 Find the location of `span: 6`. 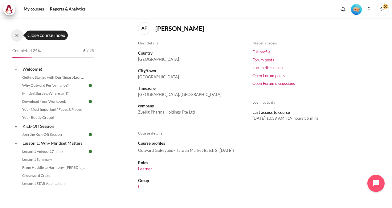

span: 6 is located at coordinates (84, 51).